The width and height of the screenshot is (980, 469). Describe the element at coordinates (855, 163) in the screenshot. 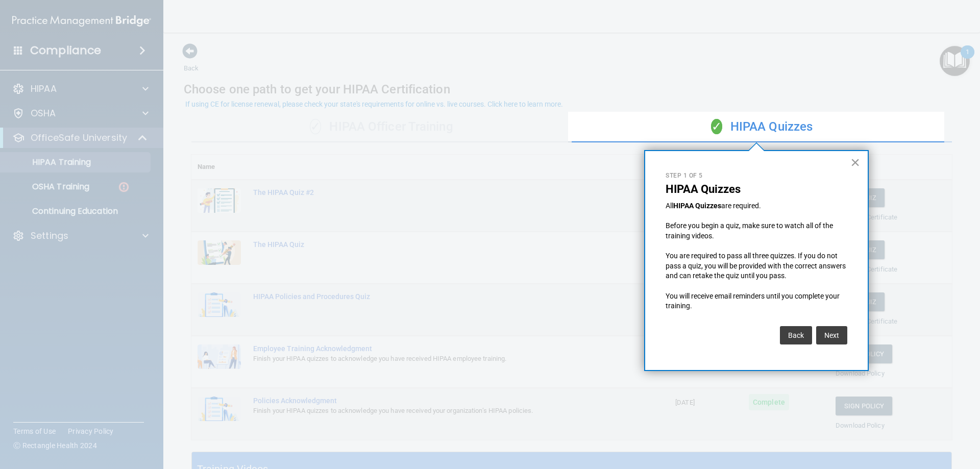

I see `button: Close` at that location.